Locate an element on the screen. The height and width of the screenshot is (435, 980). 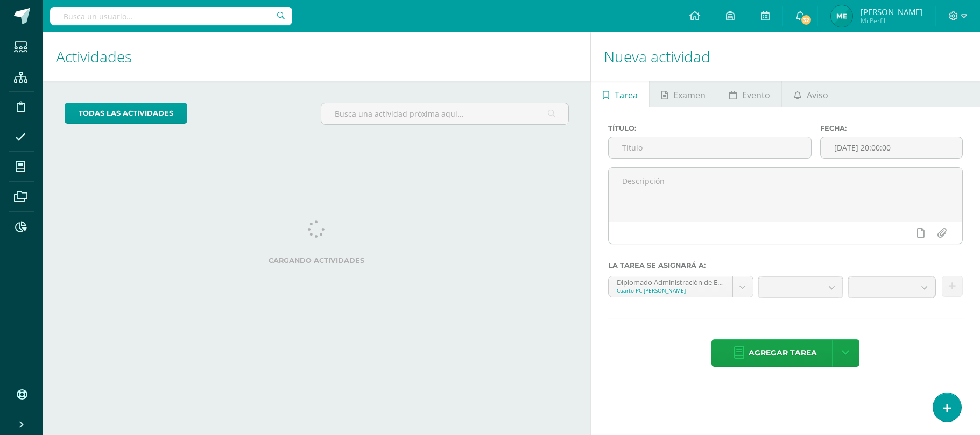
label: Cargando actividades is located at coordinates (316, 261).